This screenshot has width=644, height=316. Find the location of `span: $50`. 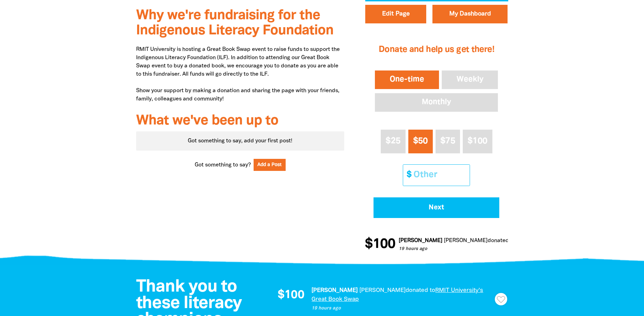

span: $50 is located at coordinates (420, 141).